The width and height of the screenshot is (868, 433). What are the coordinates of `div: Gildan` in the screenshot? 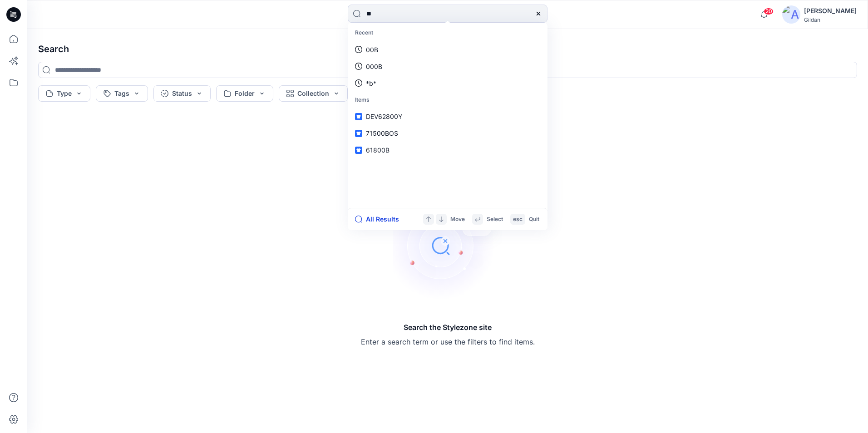 It's located at (830, 19).